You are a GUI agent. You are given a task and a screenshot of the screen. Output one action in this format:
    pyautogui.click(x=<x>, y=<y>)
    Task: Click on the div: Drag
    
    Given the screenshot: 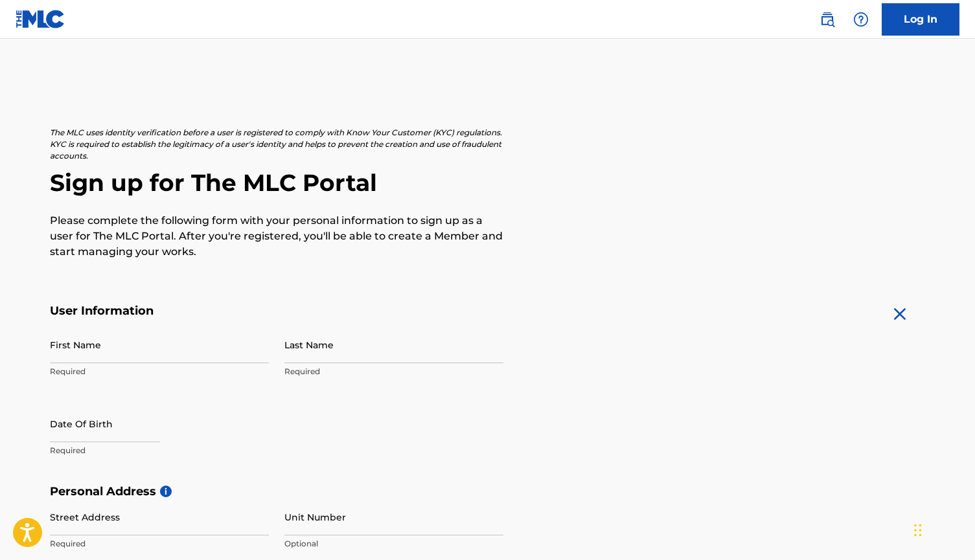 What is the action you would take?
    pyautogui.click(x=918, y=530)
    